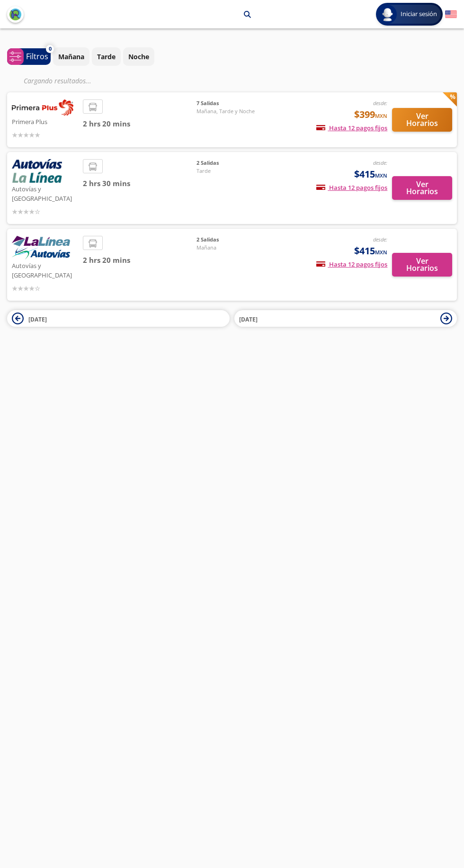 The width and height of the screenshot is (464, 868). I want to click on em: Cargando resultados ..., so click(57, 81).